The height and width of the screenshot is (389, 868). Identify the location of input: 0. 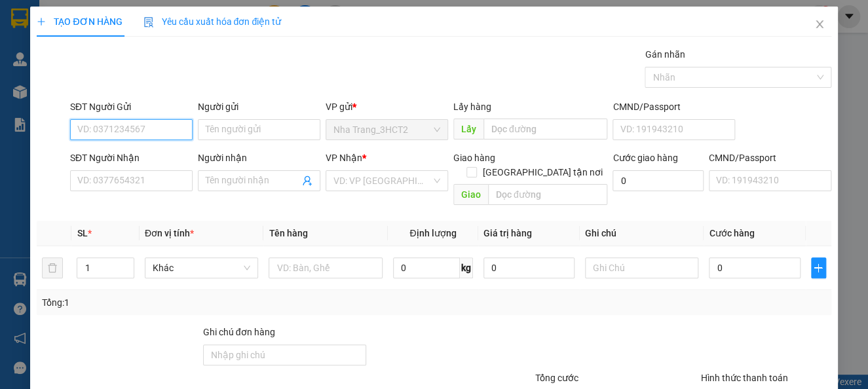
(529, 267).